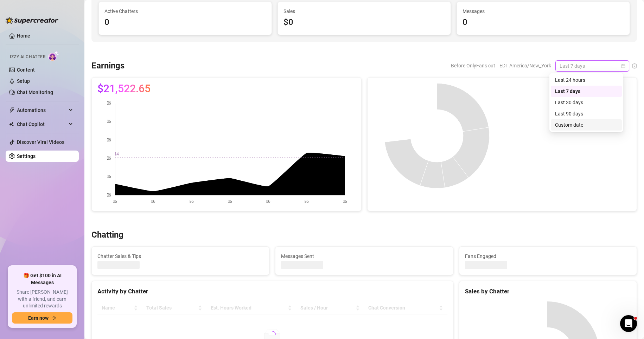  I want to click on div: $0, so click(364, 23).